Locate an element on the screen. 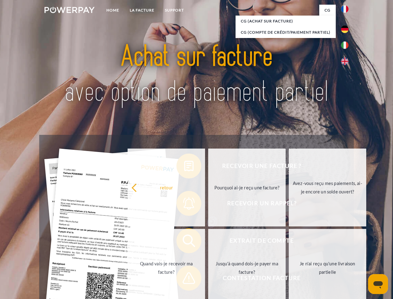  a: Home is located at coordinates (113, 10).